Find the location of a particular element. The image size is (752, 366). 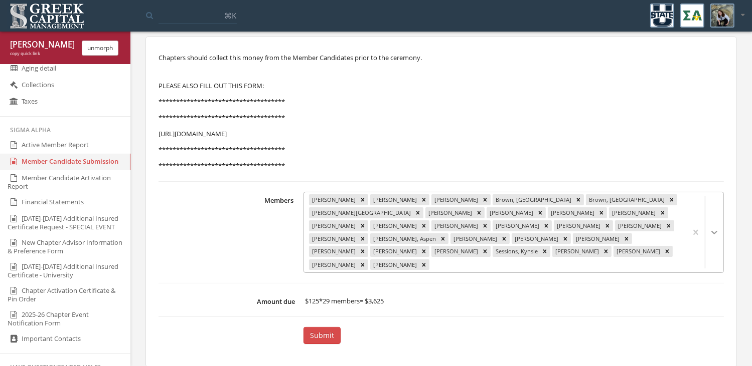

div: Remove Olaveson, Zoey is located at coordinates (565, 239).